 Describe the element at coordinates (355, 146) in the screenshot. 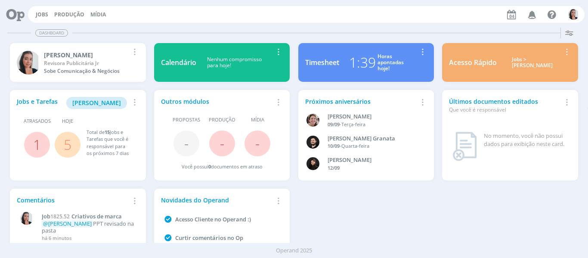

I see `span: Quarta-feira` at that location.